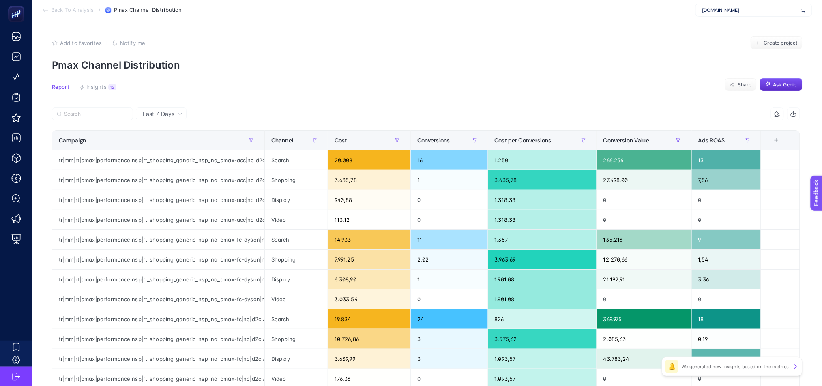 The image size is (822, 386). Describe the element at coordinates (542, 359) in the screenshot. I see `div: 1.093,57` at that location.